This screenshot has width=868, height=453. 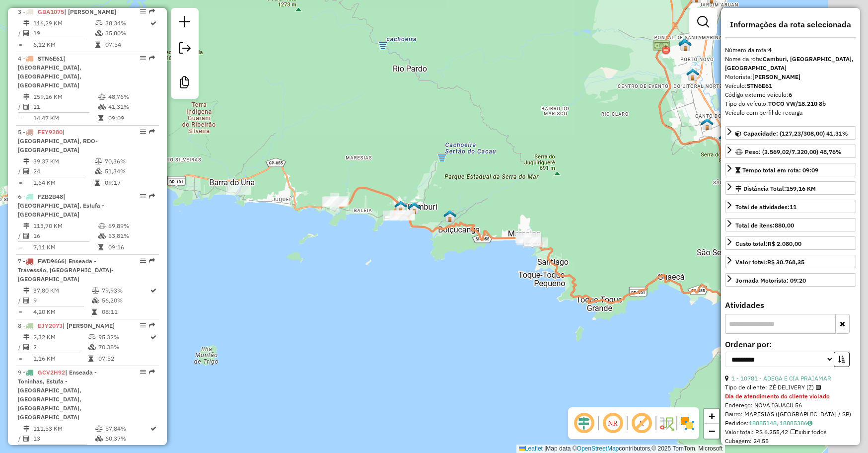 What do you see at coordinates (712, 416) in the screenshot?
I see `a: Zoom in` at bounding box center [712, 416].